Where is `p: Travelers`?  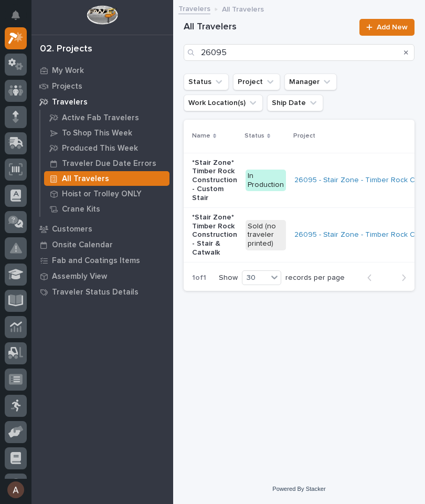
p: Travelers is located at coordinates (70, 103).